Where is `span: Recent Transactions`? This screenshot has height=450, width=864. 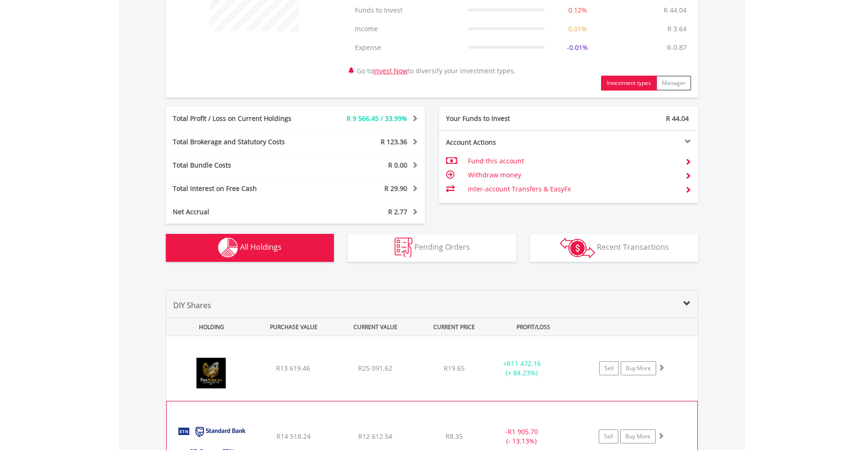
span: Recent Transactions is located at coordinates (633, 247).